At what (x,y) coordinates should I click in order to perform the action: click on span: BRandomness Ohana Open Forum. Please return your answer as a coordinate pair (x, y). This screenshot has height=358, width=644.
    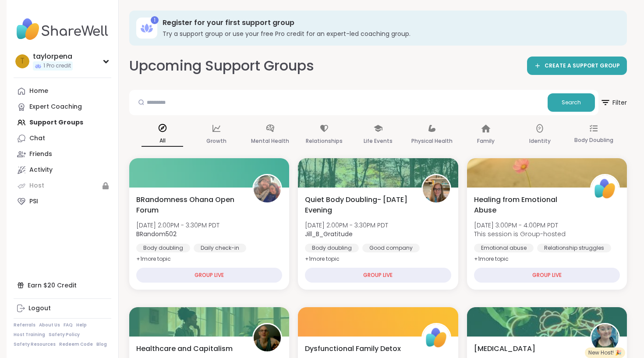
    Looking at the image, I should click on (189, 205).